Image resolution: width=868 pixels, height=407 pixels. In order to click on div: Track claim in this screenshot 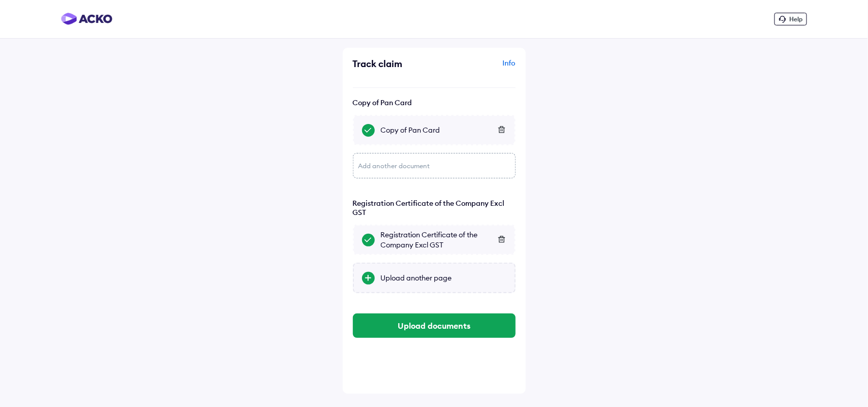, I will do `click(392, 64)`.